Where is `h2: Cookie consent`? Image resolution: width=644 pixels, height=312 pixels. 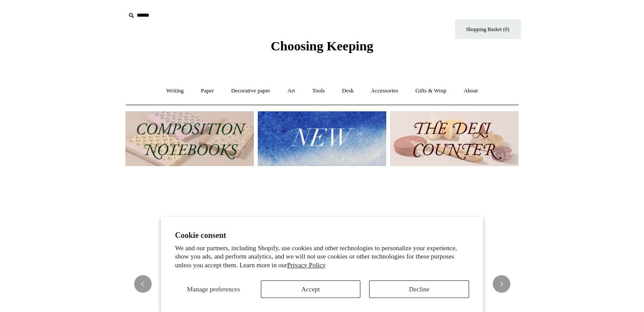 h2: Cookie consent is located at coordinates (322, 235).